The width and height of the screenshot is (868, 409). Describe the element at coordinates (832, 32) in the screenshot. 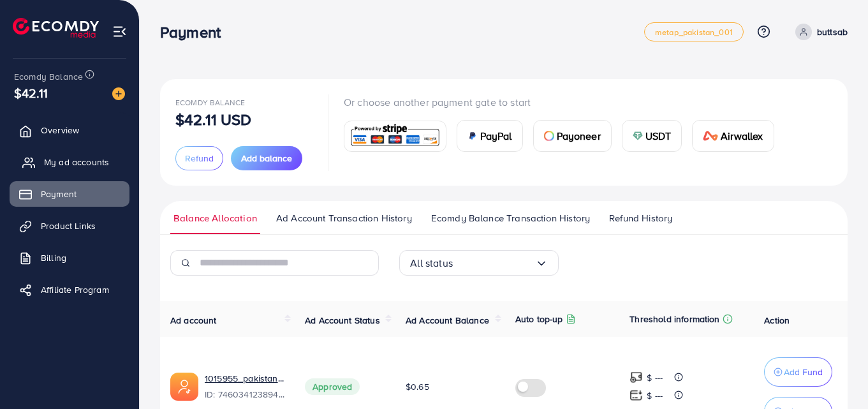

I see `p: buttsab` at that location.